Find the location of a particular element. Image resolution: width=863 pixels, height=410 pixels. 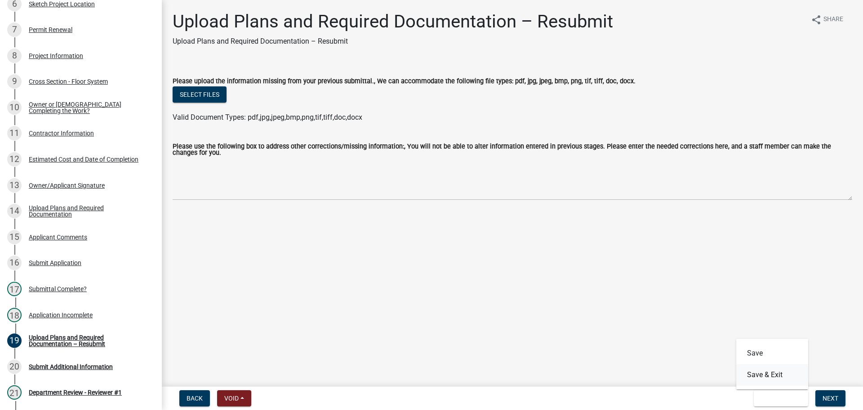

div: 14 is located at coordinates (14, 211).